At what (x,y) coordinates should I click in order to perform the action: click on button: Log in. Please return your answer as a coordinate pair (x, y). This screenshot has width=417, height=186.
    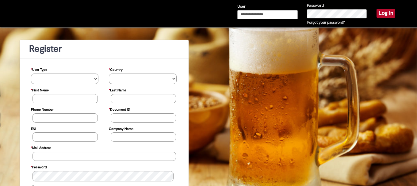
    Looking at the image, I should click on (386, 13).